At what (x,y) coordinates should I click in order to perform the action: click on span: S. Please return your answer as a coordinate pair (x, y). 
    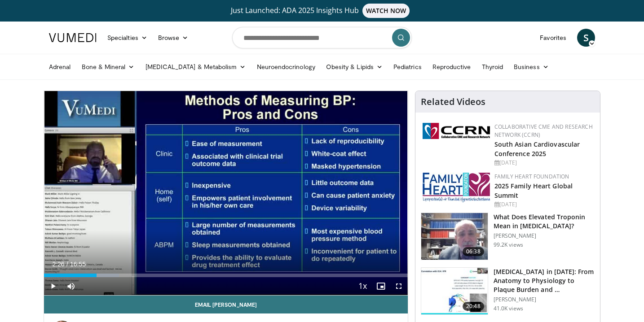
    Looking at the image, I should click on (586, 37).